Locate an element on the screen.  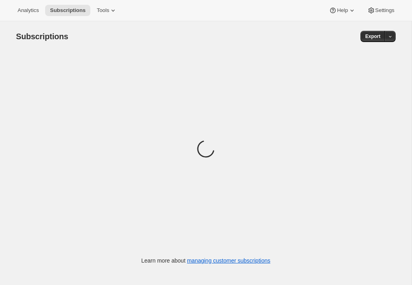
button: Subscriptions is located at coordinates (68, 10).